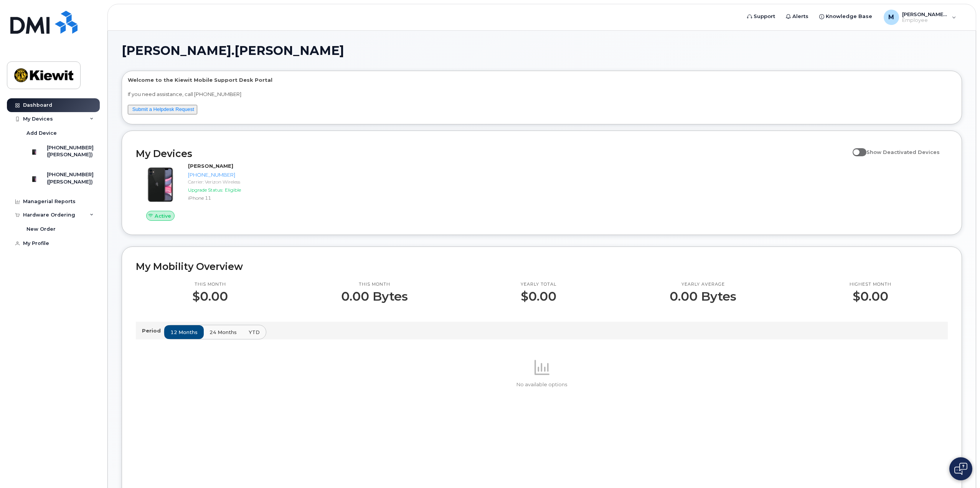 The image size is (980, 488). I want to click on input: Show Deactivated Devices, so click(855, 148).